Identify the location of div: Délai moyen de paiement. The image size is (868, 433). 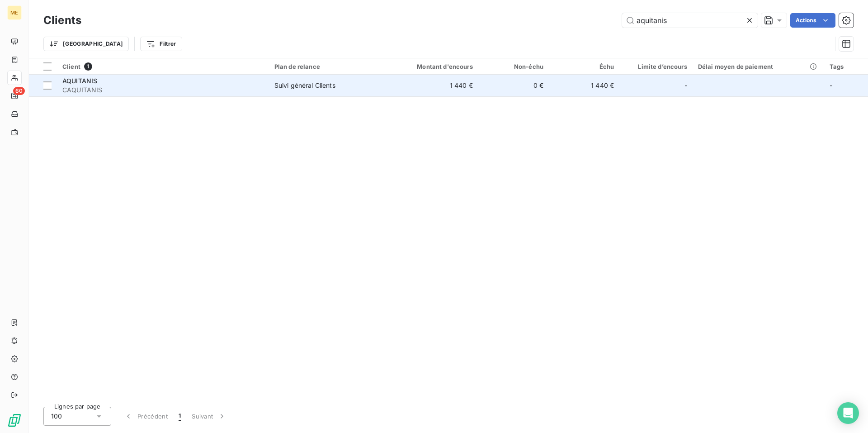
(758, 67).